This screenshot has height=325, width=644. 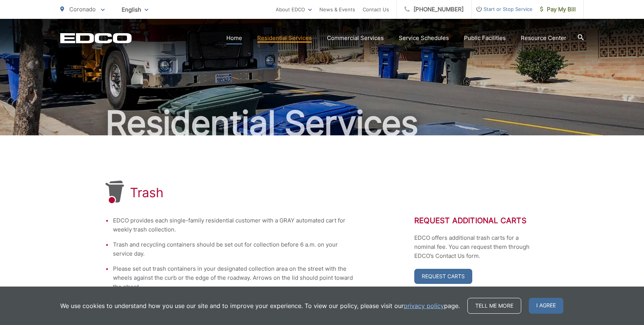 What do you see at coordinates (355, 38) in the screenshot?
I see `a: Commercial Services` at bounding box center [355, 38].